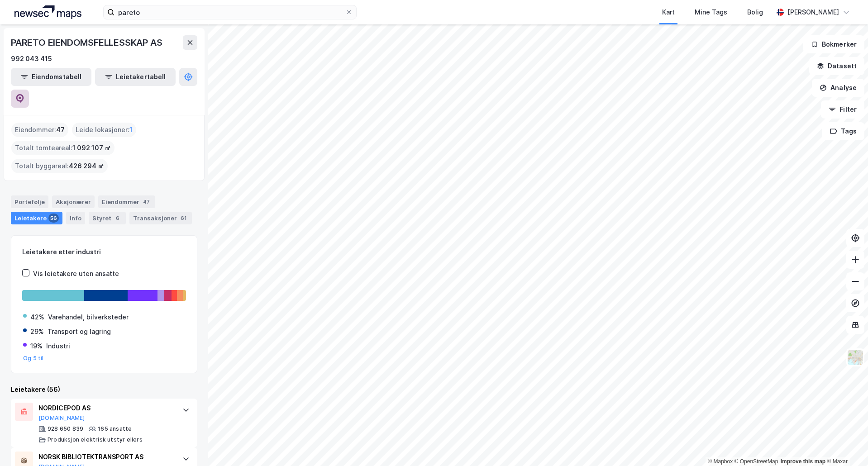 The width and height of the screenshot is (868, 466). What do you see at coordinates (65, 429) in the screenshot?
I see `div: 928 650 839` at bounding box center [65, 429].